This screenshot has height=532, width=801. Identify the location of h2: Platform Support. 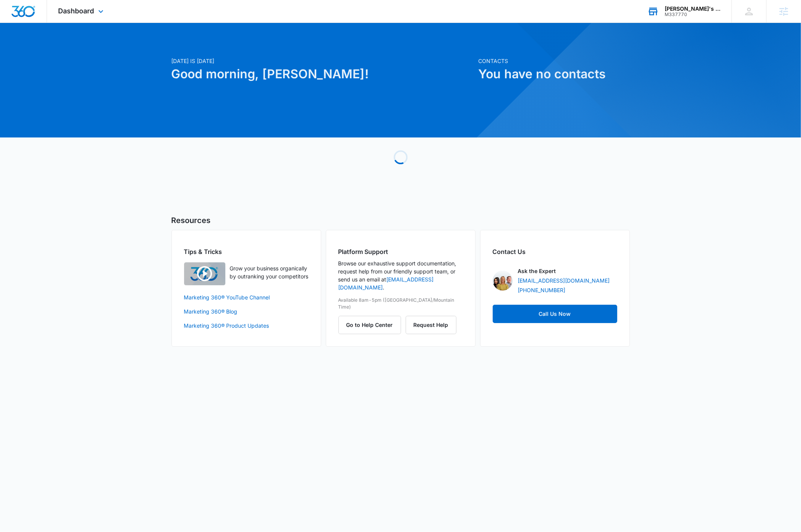
(401, 251).